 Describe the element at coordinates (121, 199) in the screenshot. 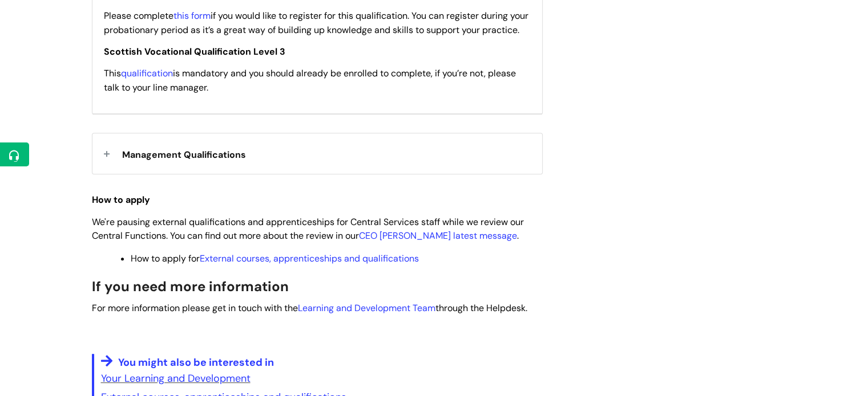

I see `strong: How to apply` at that location.